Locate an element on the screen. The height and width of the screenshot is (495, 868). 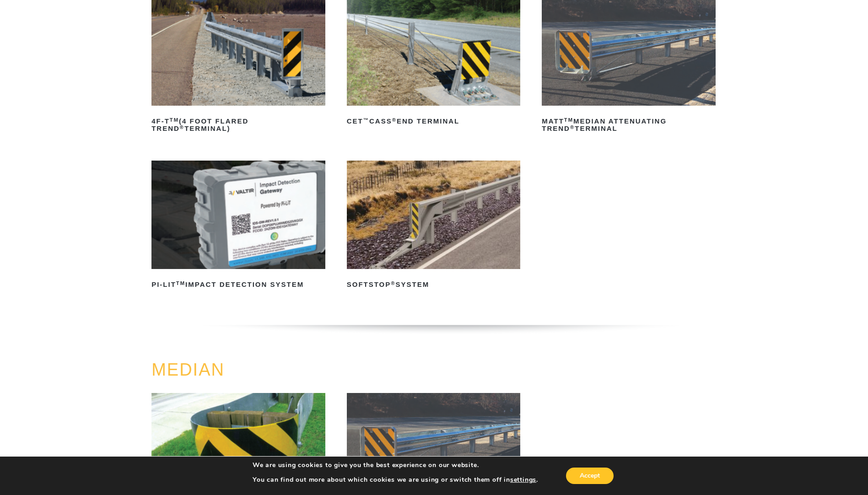
img: SoftStop System End Terminal is located at coordinates (434, 215).